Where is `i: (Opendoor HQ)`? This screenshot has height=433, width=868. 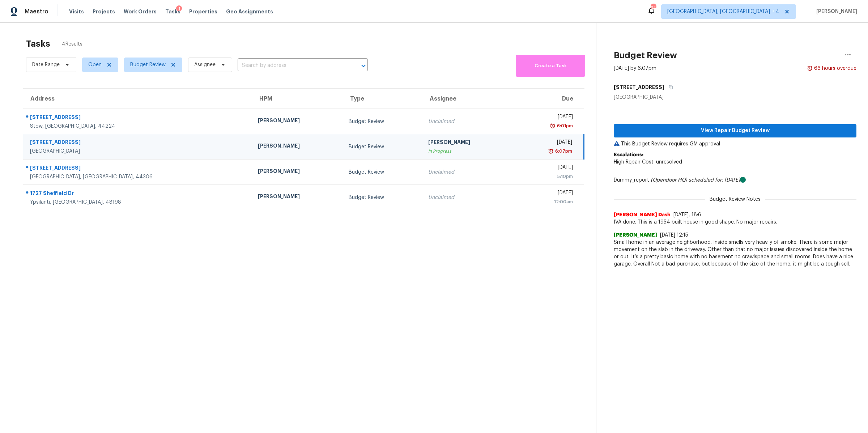 i: (Opendoor HQ) is located at coordinates (669, 180).